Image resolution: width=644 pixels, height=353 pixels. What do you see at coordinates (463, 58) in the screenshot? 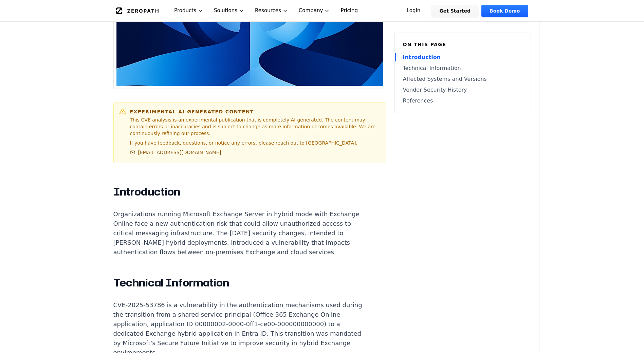
I see `a: Introduction` at bounding box center [463, 58].